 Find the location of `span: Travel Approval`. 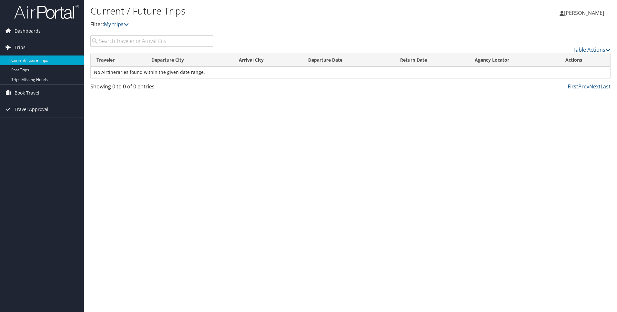

span: Travel Approval is located at coordinates (31, 109).